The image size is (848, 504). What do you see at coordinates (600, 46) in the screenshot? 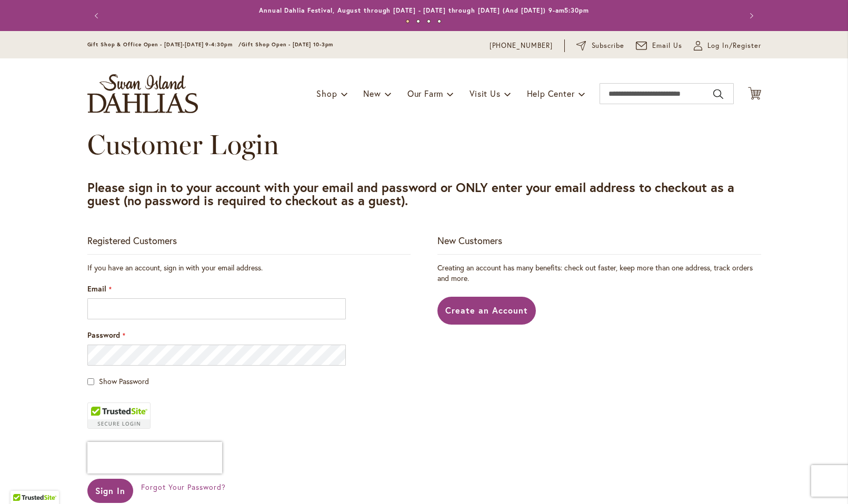
I see `a: Subscribe` at bounding box center [600, 46].